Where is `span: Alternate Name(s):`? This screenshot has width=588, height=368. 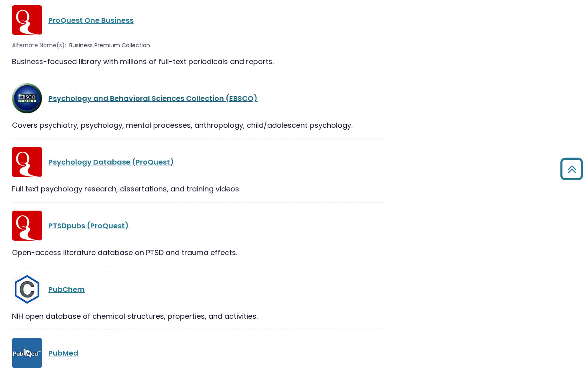 span: Alternate Name(s): is located at coordinates (39, 45).